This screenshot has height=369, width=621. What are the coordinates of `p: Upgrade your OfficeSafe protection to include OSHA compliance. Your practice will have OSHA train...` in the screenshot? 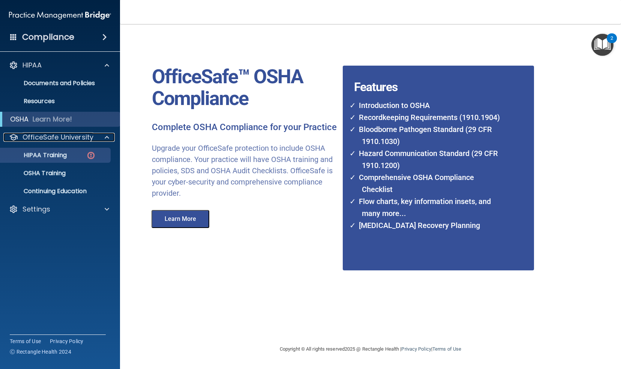 It's located at (245, 171).